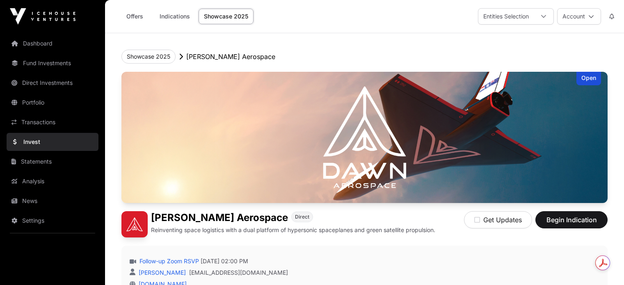 This screenshot has width=624, height=285. I want to click on div: Open, so click(588, 78).